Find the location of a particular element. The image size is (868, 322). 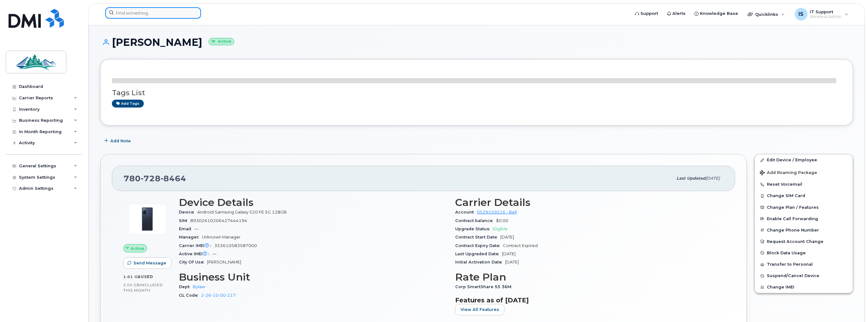

span: Manager is located at coordinates (190, 237).